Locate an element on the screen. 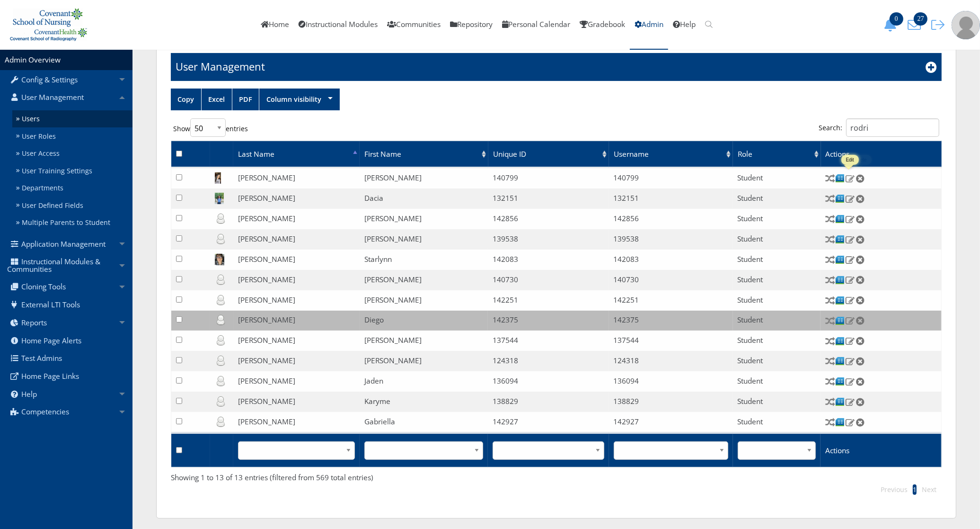  td: Jaden is located at coordinates (424, 381).